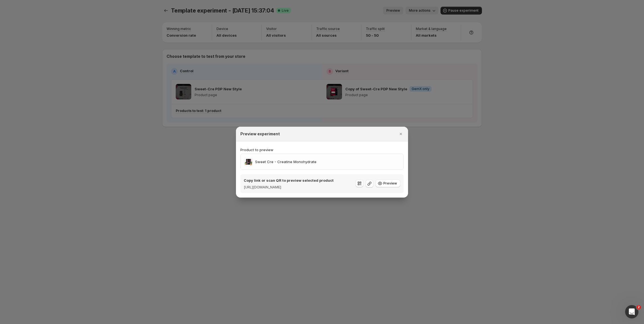 The width and height of the screenshot is (644, 324). What do you see at coordinates (401, 134) in the screenshot?
I see `button: Close` at bounding box center [401, 134].